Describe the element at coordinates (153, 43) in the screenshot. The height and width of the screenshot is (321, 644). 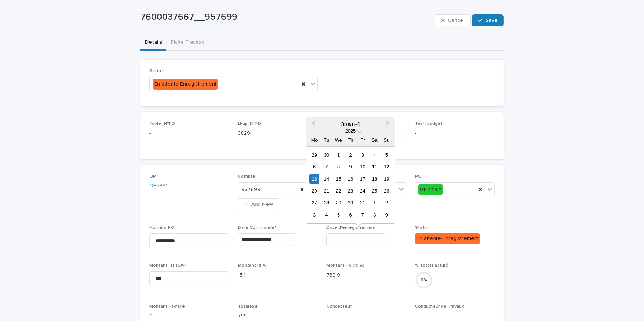
I see `button: Details` at that location.